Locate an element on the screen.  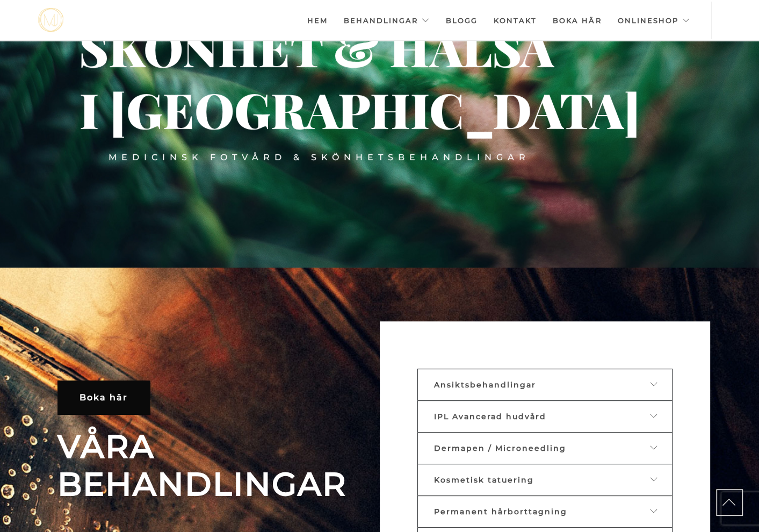
div: Medicinsk fotvård & skönhetsbehandlingar is located at coordinates (319, 157).